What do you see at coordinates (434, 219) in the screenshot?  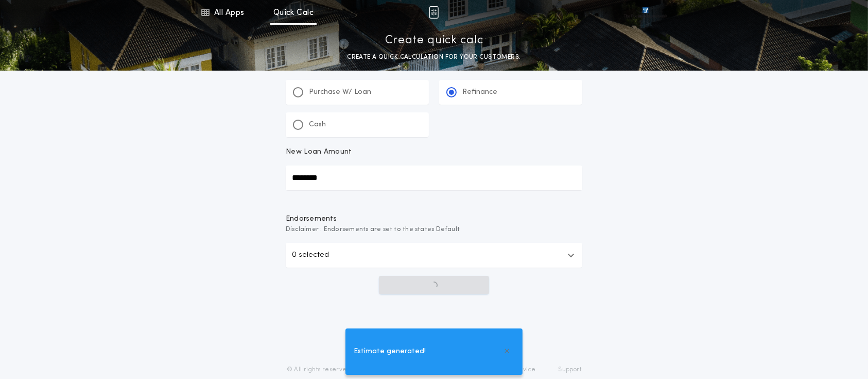 I see `span: Endorsements` at bounding box center [434, 219].